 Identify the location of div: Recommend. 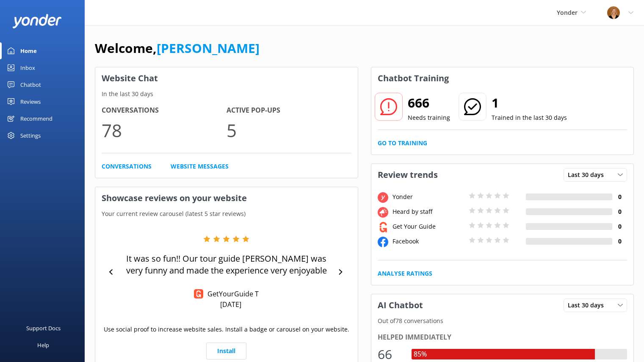
(36, 118).